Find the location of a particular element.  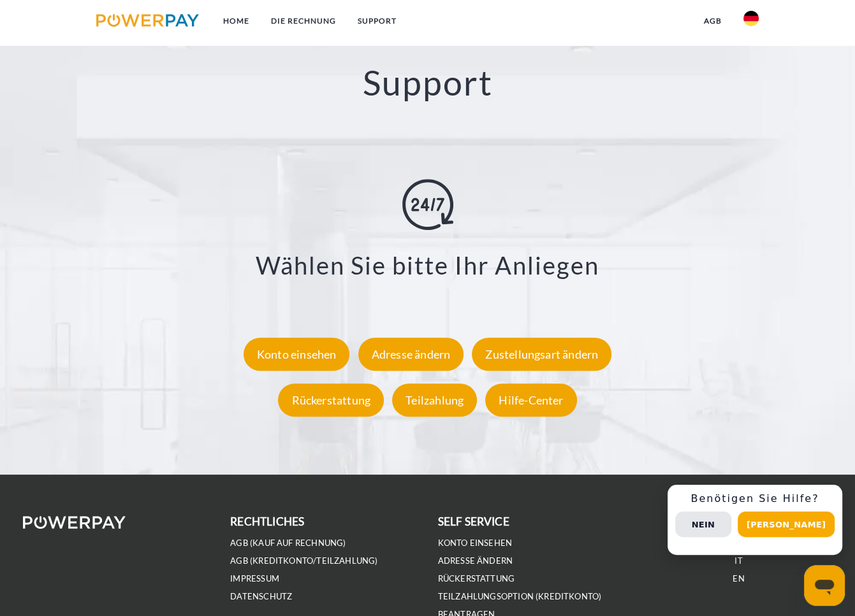

b: rechtliches is located at coordinates (267, 521).